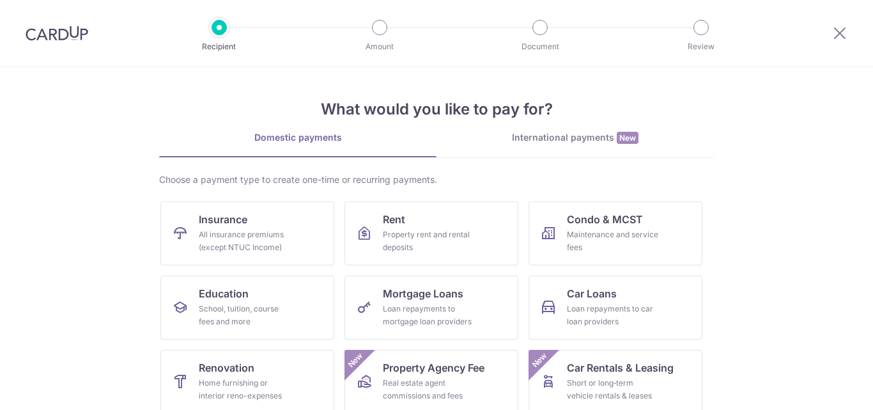 This screenshot has height=410, width=873. Describe the element at coordinates (298, 137) in the screenshot. I see `div: Domestic payments` at that location.